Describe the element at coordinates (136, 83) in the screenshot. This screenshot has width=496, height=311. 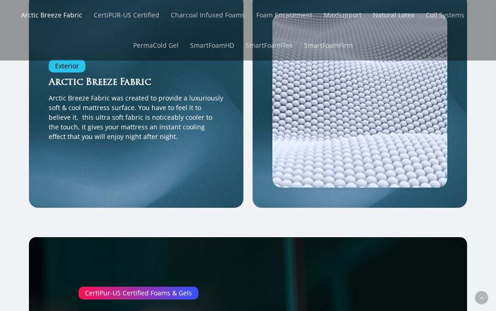
I see `h3: Arctic Breeze Fabric` at that location.